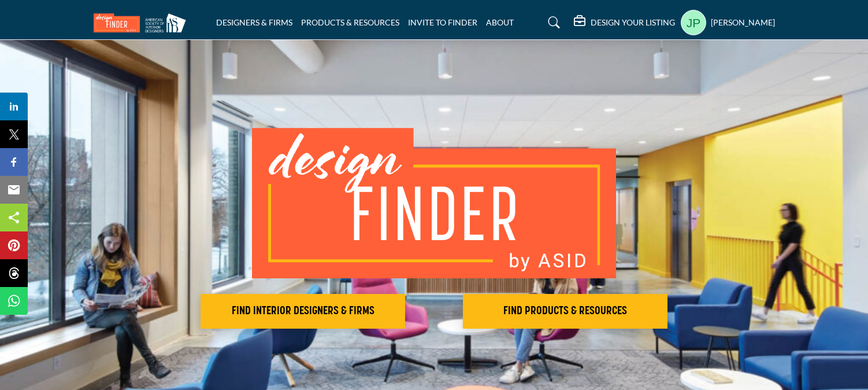  Describe the element at coordinates (565, 311) in the screenshot. I see `h2: FIND PRODUCTS & RESOURCES` at that location.